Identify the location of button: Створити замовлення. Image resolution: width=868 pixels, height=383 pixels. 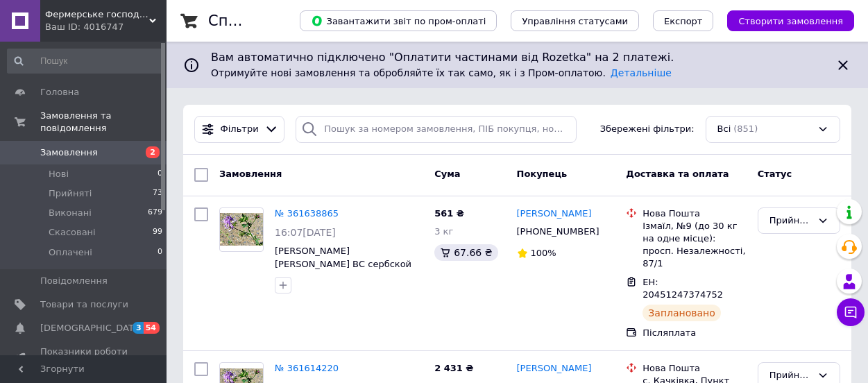
(790, 21).